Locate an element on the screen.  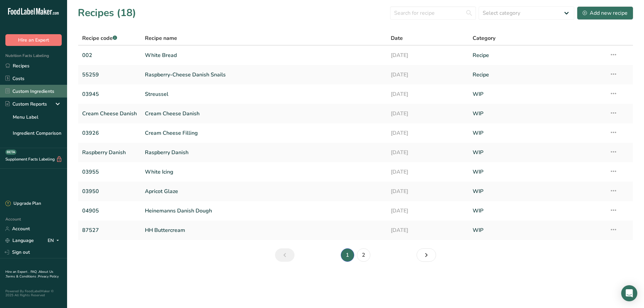
a: White Bread is located at coordinates (264, 55).